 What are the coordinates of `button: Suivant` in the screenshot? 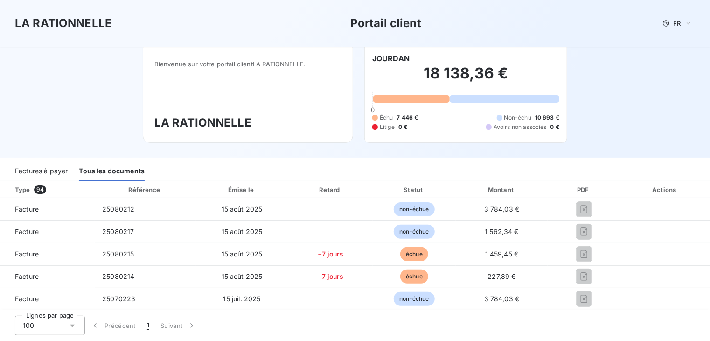 It's located at (178, 325).